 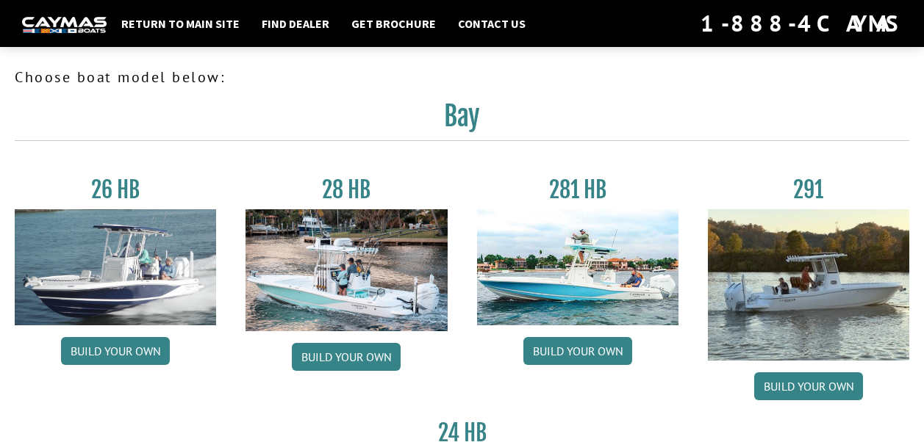 What do you see at coordinates (64, 24) in the screenshot?
I see `img: white-logo-c9c8dbefe5ff5ceceb0f0178aa75bf4bb51f6bca0971e226c86eb53dfe498488.png` at bounding box center [64, 24].